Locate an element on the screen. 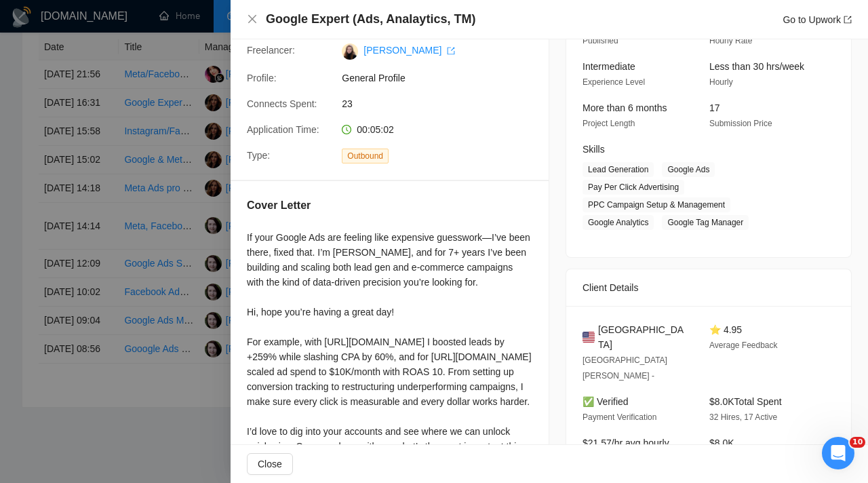 The width and height of the screenshot is (868, 483). span: ⭐ 4.95 is located at coordinates (726, 330).